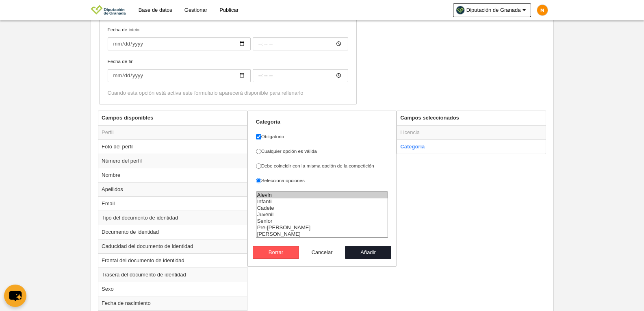 The width and height of the screenshot is (644, 311). What do you see at coordinates (322, 253) in the screenshot?
I see `button: Cancelar` at bounding box center [322, 253].